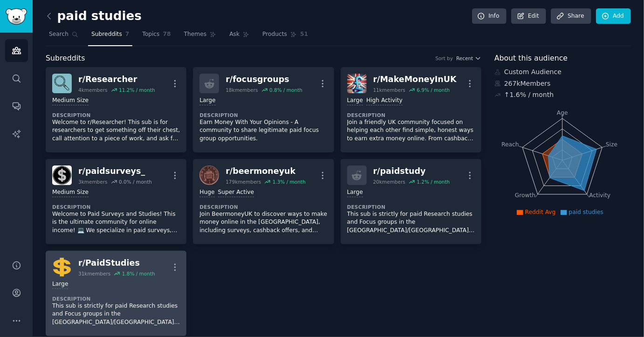 This screenshot has height=337, width=644. I want to click on div: Sort by, so click(444, 58).